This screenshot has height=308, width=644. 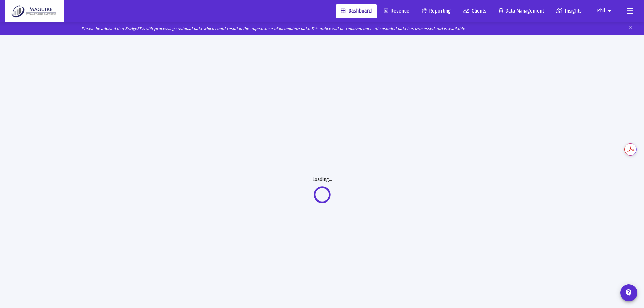 I want to click on a: Data Management, so click(x=521, y=11).